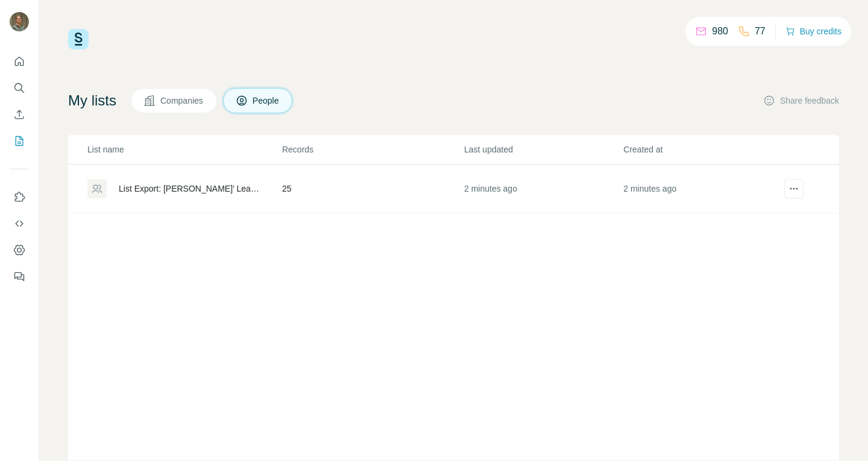  Describe the element at coordinates (19, 224) in the screenshot. I see `button: Use Surfe API` at that location.